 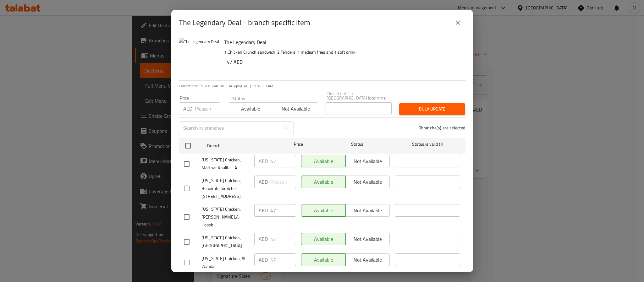 I want to click on h6: The Legendary Deal, so click(x=343, y=42).